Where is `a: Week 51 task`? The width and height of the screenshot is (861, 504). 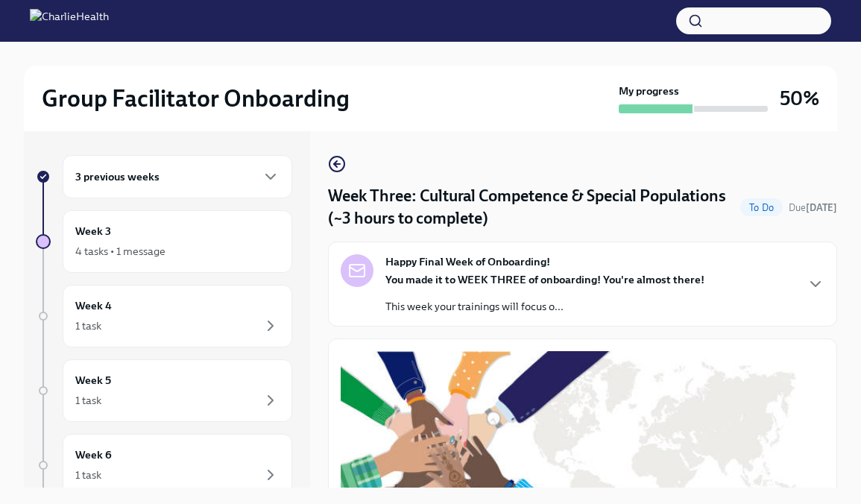
a: Week 51 task is located at coordinates (164, 390).